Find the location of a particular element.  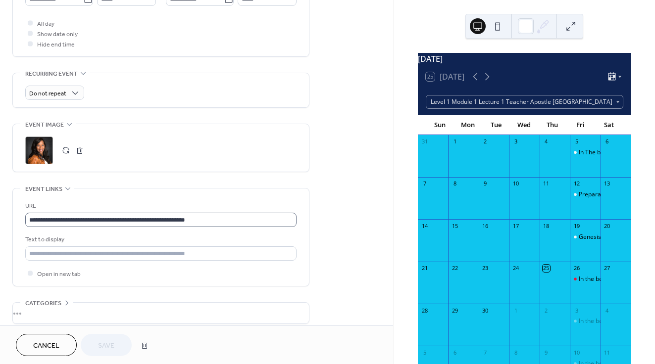

div: 29 is located at coordinates (454, 310).